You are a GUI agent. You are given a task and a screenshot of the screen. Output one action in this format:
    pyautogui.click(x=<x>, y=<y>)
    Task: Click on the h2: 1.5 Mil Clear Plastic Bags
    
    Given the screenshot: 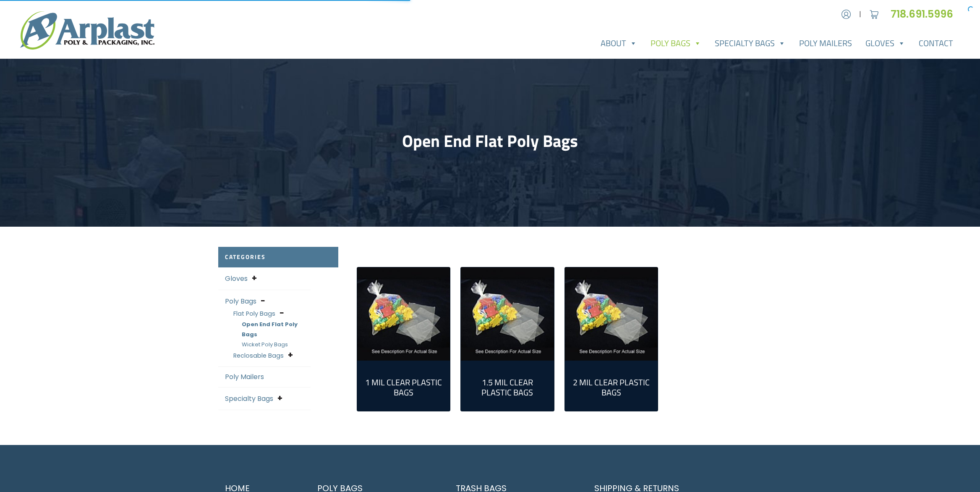 What is the action you would take?
    pyautogui.click(x=507, y=388)
    